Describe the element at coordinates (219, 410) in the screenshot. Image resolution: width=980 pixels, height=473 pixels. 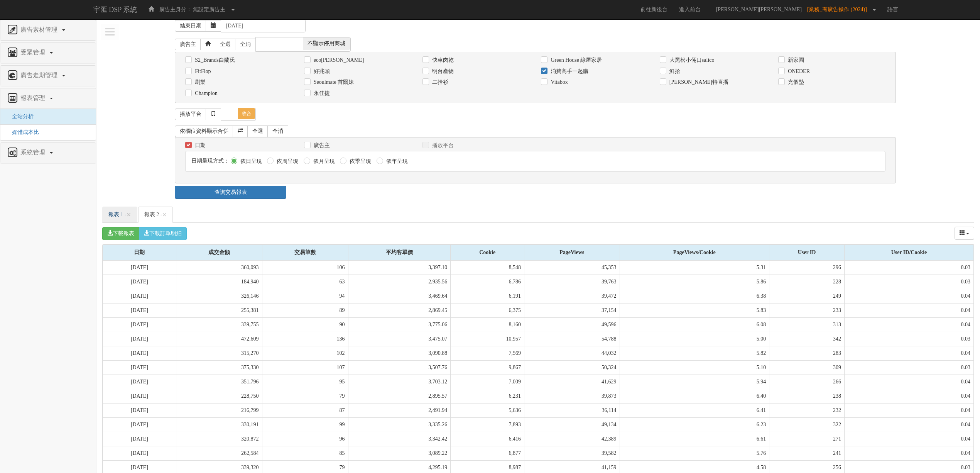
I see `td: 216,799` at that location.